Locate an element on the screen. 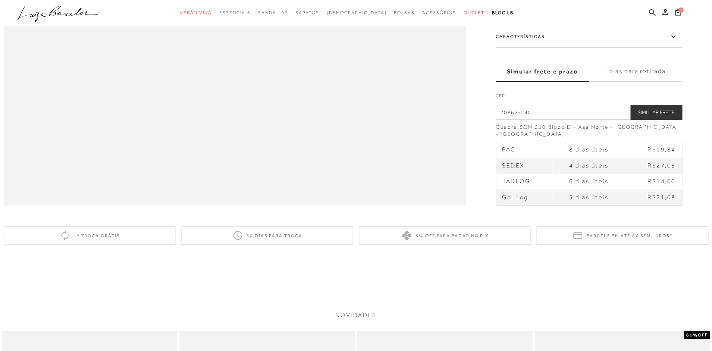  span: 4 dias úteis is located at coordinates (589, 166).